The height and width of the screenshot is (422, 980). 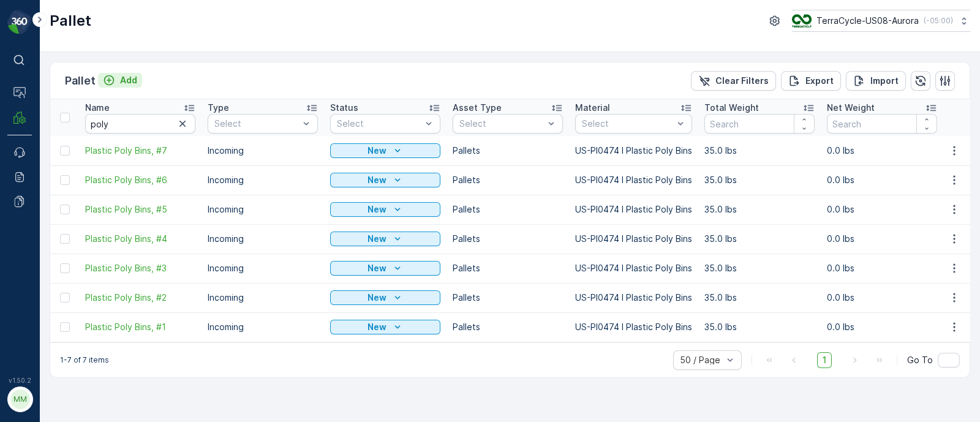 What do you see at coordinates (140, 180) in the screenshot?
I see `span: Plastic Poly Bins, #6` at bounding box center [140, 180].